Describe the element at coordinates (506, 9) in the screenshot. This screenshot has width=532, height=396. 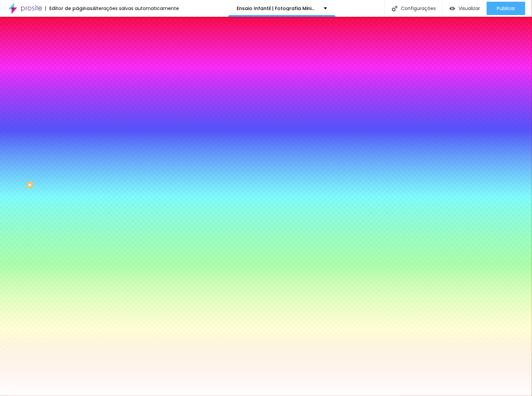
I see `button: Publicar` at that location.